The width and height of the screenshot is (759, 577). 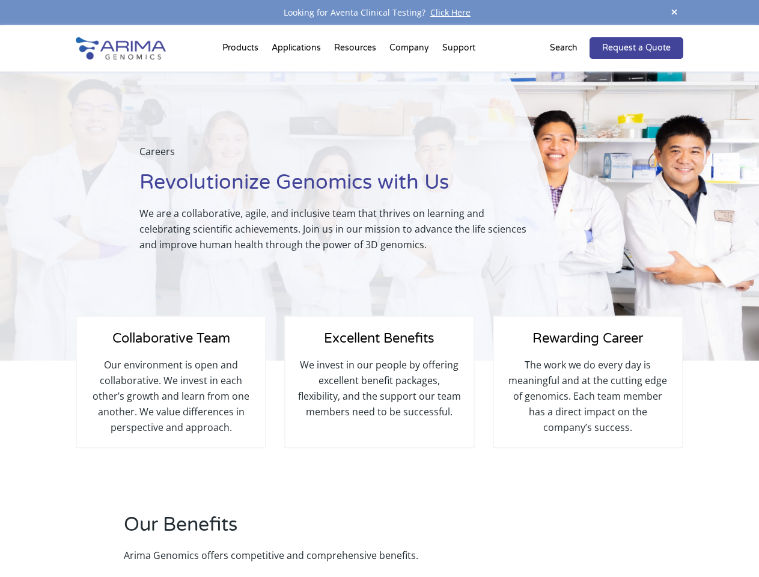 I want to click on a: Click Here, so click(x=450, y=12).